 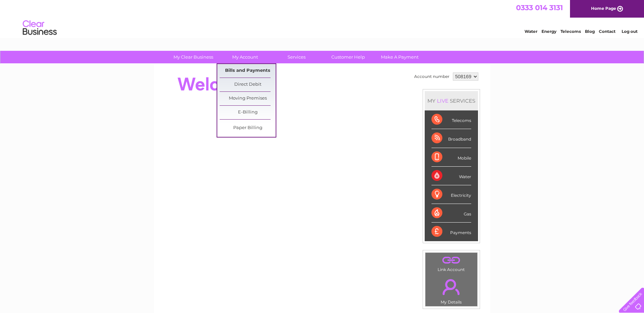 I want to click on td: Account number, so click(x=432, y=76).